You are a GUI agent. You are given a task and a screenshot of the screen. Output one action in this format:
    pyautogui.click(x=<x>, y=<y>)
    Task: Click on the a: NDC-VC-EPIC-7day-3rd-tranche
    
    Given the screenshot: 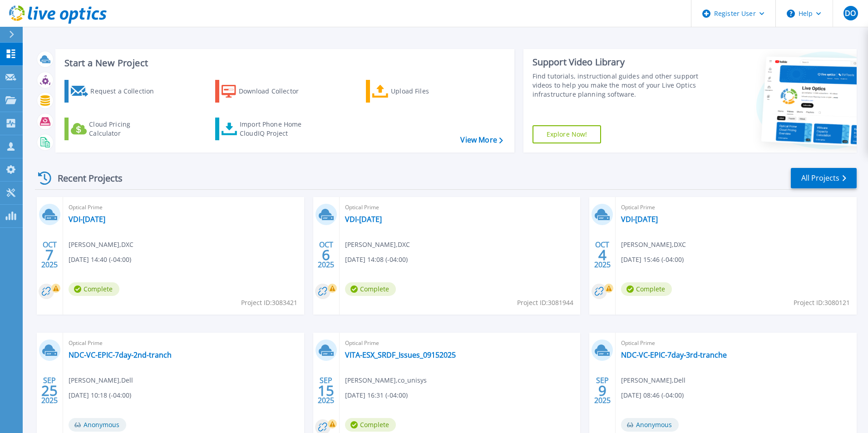 What is the action you would take?
    pyautogui.click(x=674, y=355)
    